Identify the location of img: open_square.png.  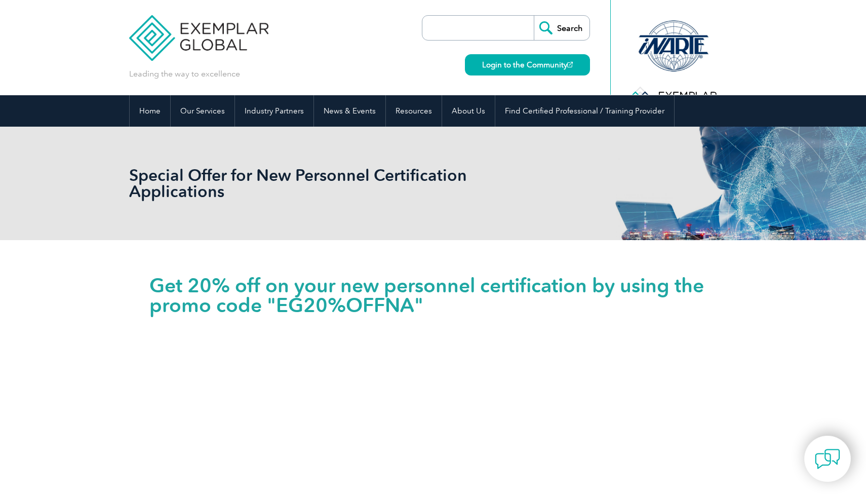
(570, 64).